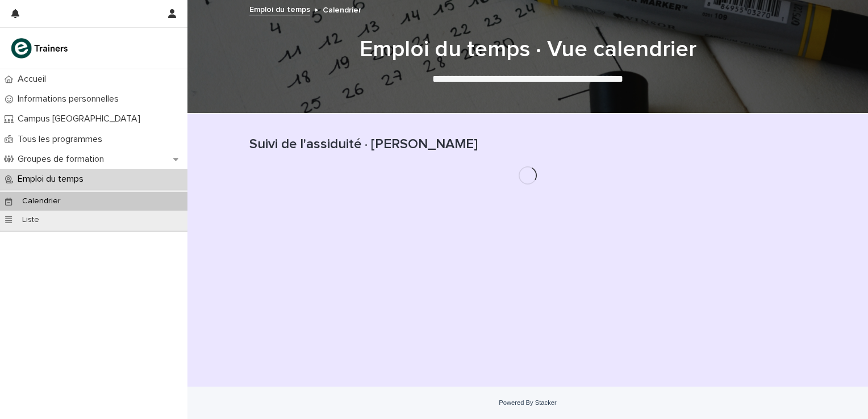  I want to click on a: Powered By Stacker, so click(527, 402).